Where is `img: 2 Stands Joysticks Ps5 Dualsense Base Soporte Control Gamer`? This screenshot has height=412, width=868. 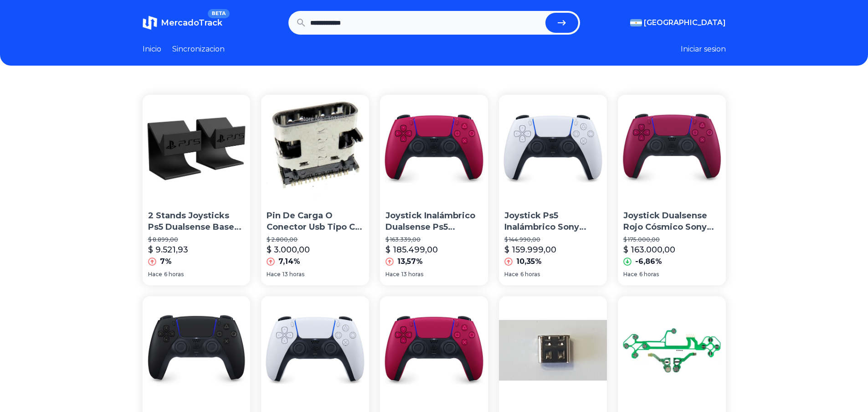
img: 2 Stands Joysticks Ps5 Dualsense Base Soporte Control Gamer is located at coordinates (197, 149).